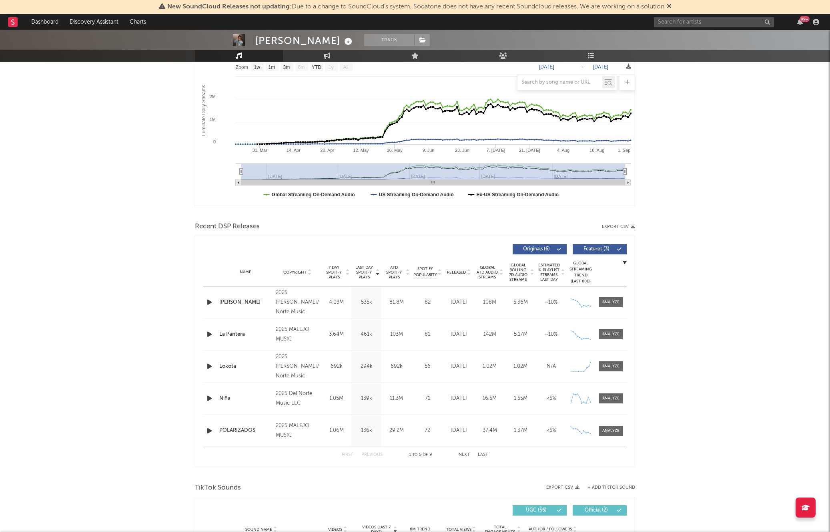  What do you see at coordinates (336, 430) in the screenshot?
I see `div: 1.06M` at bounding box center [336, 430].